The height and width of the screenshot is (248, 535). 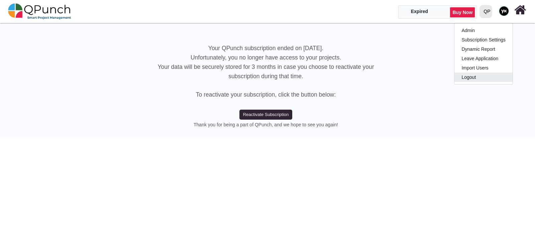 What do you see at coordinates (483, 54) in the screenshot?
I see `ul: avatar` at bounding box center [483, 54].